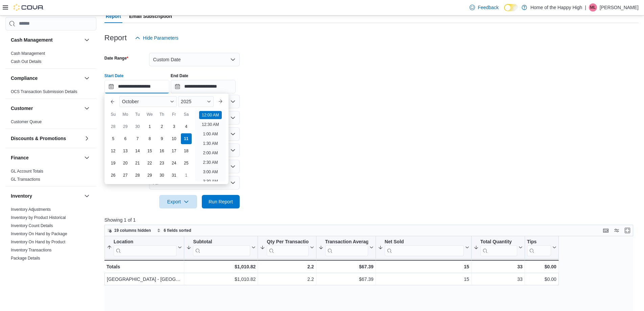 This screenshot has width=644, height=311. What do you see at coordinates (31, 250) in the screenshot?
I see `span: Inventory Transactions` at bounding box center [31, 250].